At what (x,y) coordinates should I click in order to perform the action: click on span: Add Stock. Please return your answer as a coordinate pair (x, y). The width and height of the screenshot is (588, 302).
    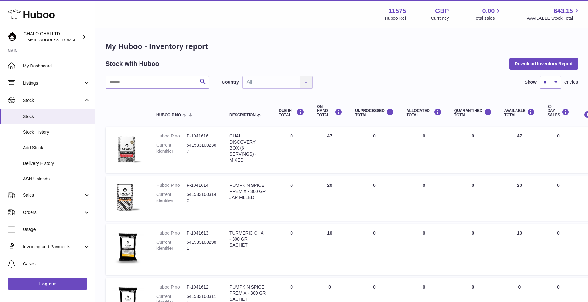
    Looking at the image, I should click on (57, 148).